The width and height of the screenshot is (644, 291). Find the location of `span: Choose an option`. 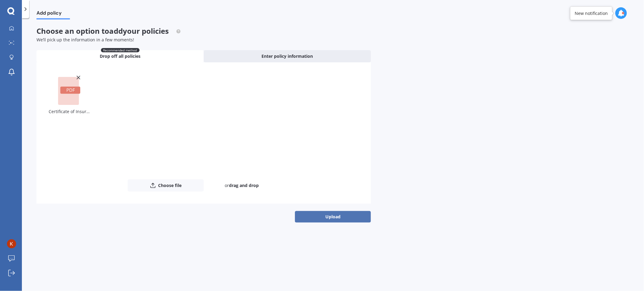

span: Choose an option is located at coordinates (108, 31).